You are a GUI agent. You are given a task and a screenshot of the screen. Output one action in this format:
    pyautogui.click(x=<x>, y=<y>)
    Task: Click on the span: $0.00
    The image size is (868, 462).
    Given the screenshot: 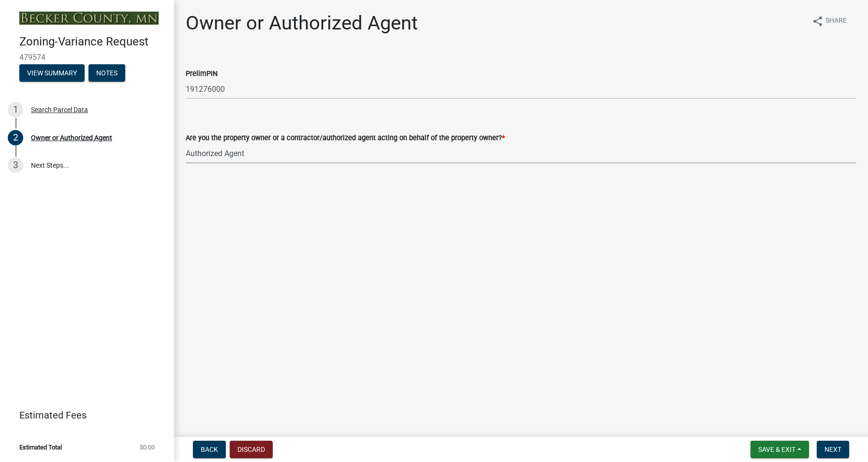 What is the action you would take?
    pyautogui.click(x=147, y=447)
    